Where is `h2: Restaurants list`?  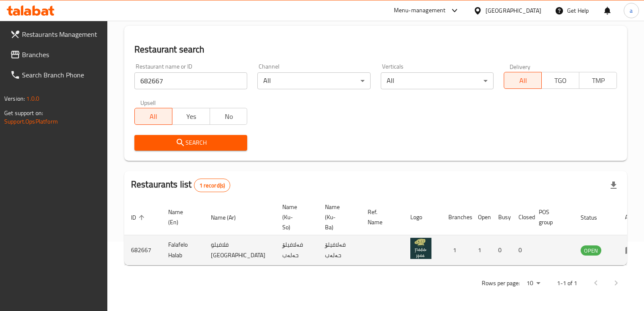 h2: Restaurants list is located at coordinates (180, 185).